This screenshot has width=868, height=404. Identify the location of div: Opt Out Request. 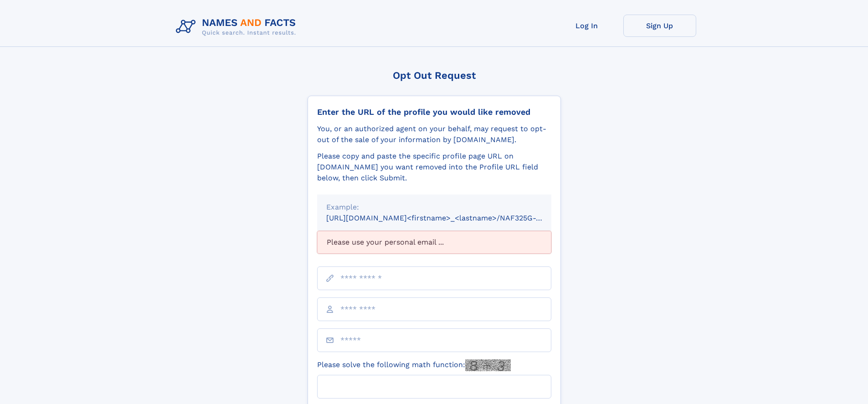
(435, 75).